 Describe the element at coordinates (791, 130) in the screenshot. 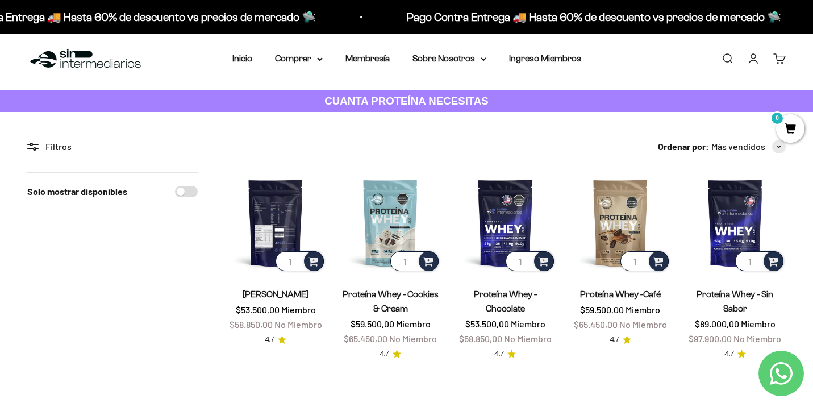

I see `a: 0` at that location.